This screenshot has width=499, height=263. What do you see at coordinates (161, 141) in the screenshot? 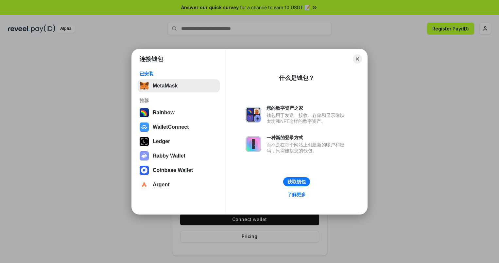
I see `div: Ledger` at bounding box center [161, 141].